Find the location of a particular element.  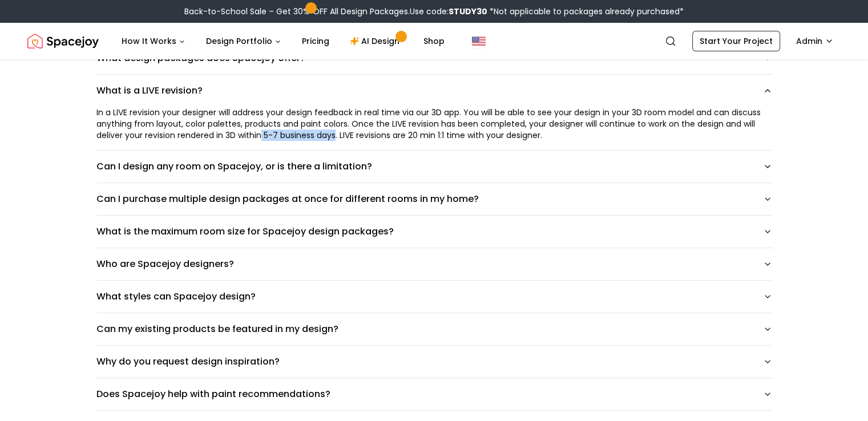

a: Shop is located at coordinates (434, 41).